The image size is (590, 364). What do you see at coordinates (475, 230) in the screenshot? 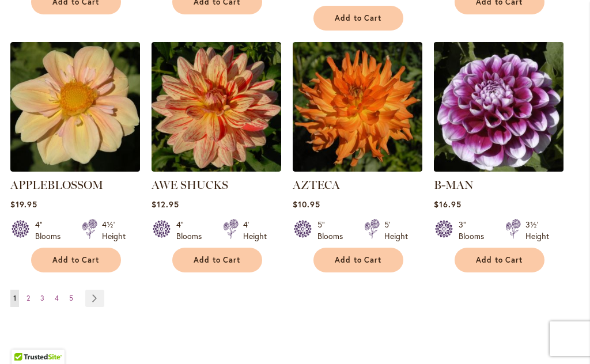
I see `div: 3" Blooms` at bounding box center [475, 230].